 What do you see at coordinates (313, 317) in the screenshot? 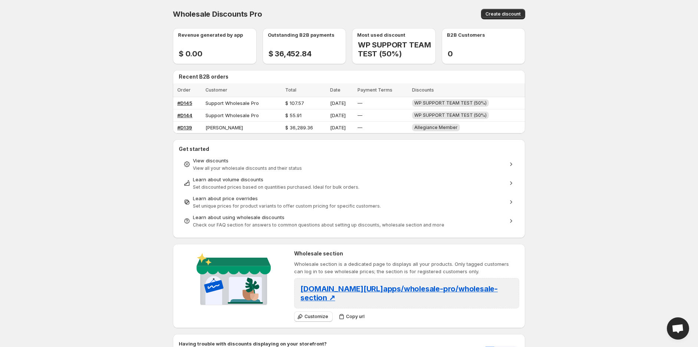
I see `button: Customize` at bounding box center [313, 317].